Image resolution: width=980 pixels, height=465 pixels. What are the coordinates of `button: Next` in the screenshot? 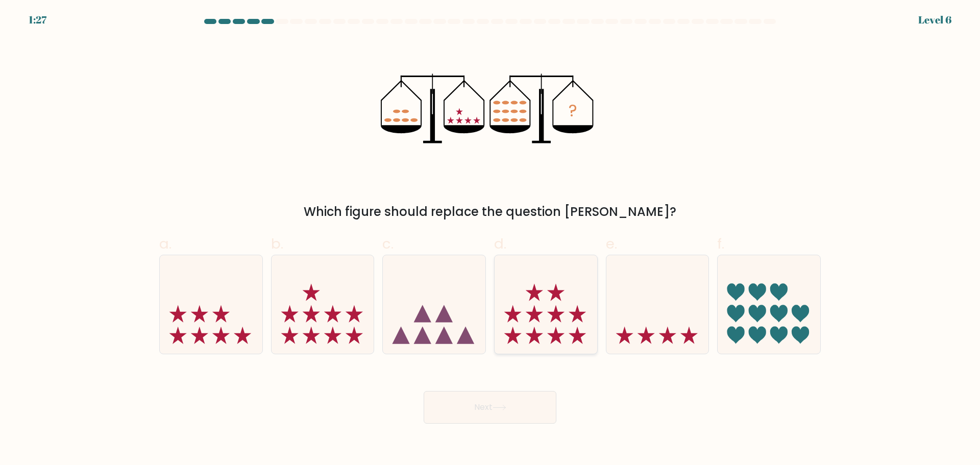 It's located at (490, 407).